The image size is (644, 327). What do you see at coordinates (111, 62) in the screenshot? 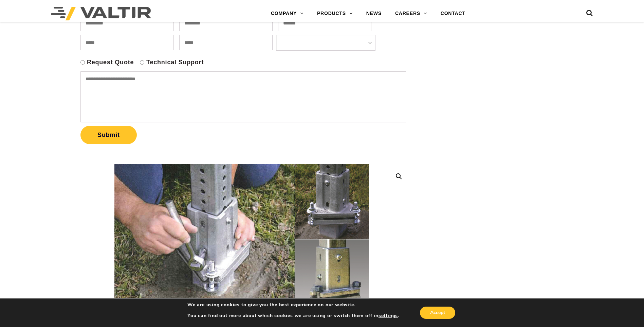
I see `label: Request Quote` at bounding box center [111, 62].